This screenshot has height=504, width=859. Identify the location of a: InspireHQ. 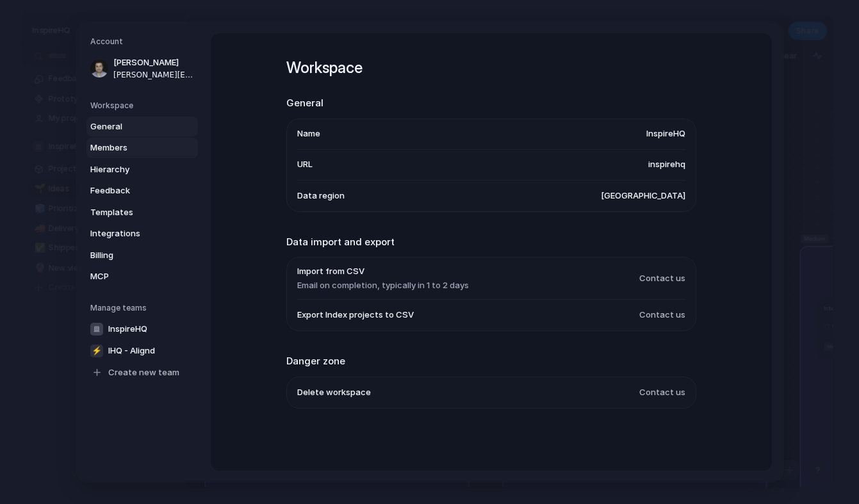
(143, 329).